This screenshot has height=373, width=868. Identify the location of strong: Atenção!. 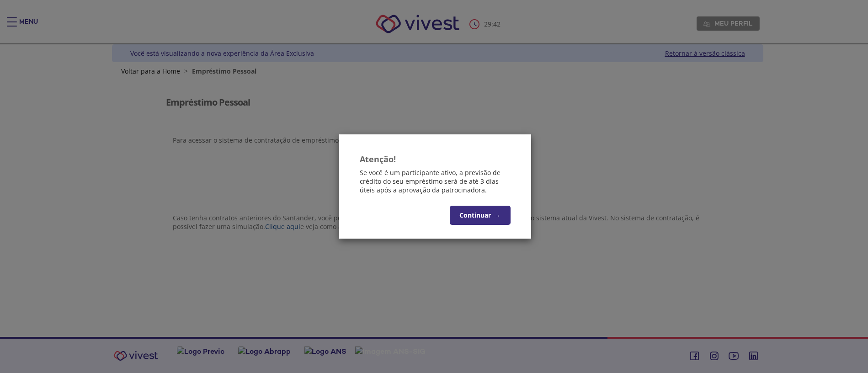
(378, 159).